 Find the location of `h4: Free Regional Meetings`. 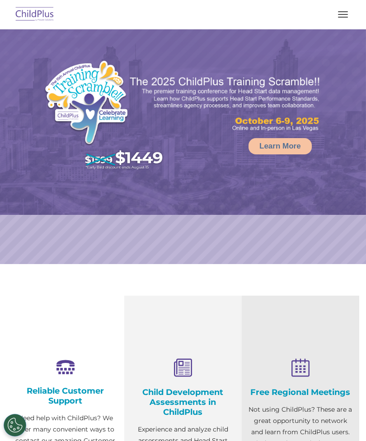

h4: Free Regional Meetings is located at coordinates (300, 393).